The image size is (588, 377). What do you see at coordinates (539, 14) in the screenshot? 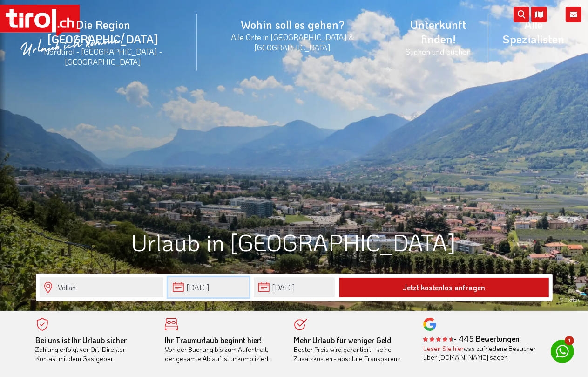
I see `i: Karte öffnen` at bounding box center [539, 14].